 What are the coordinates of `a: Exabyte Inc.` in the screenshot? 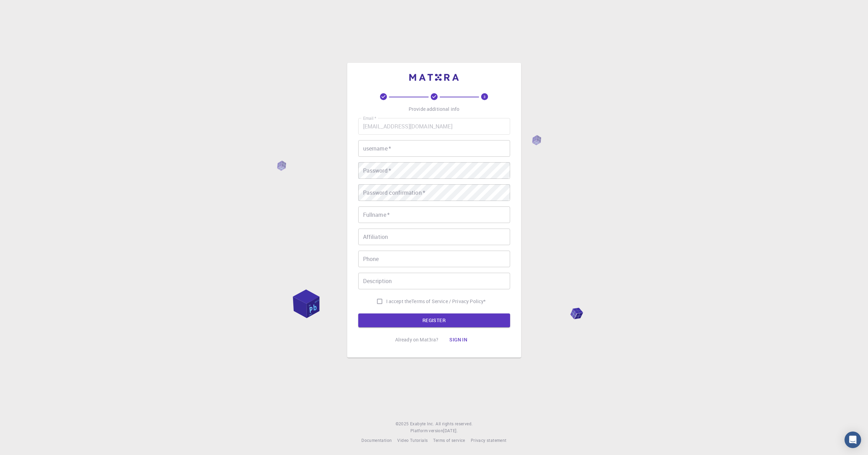 It's located at (423, 423).